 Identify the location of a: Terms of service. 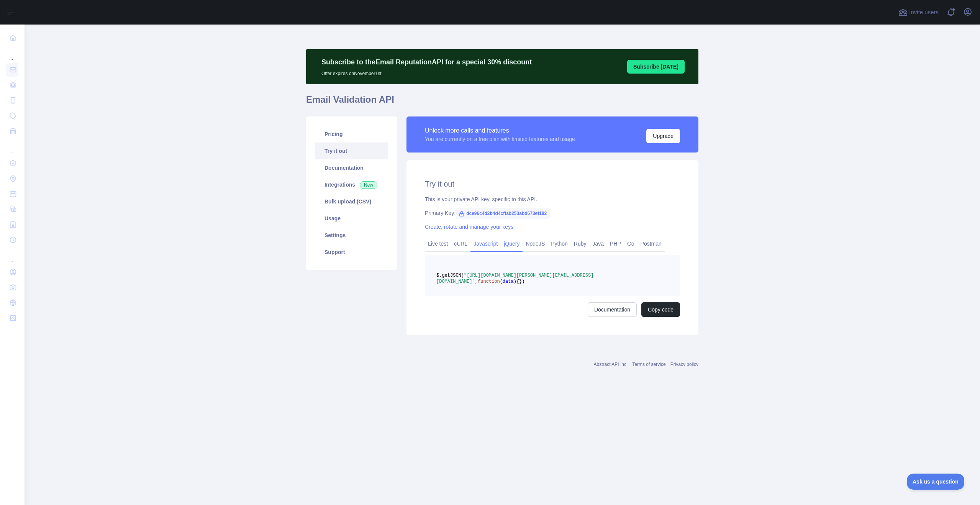
(648, 364).